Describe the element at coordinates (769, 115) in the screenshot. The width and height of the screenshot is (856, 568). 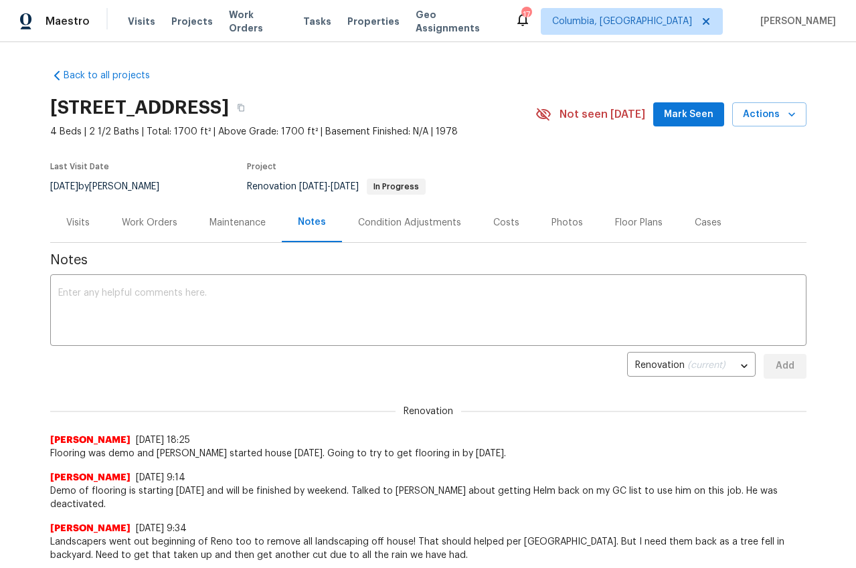
I see `button: Actions` at that location.